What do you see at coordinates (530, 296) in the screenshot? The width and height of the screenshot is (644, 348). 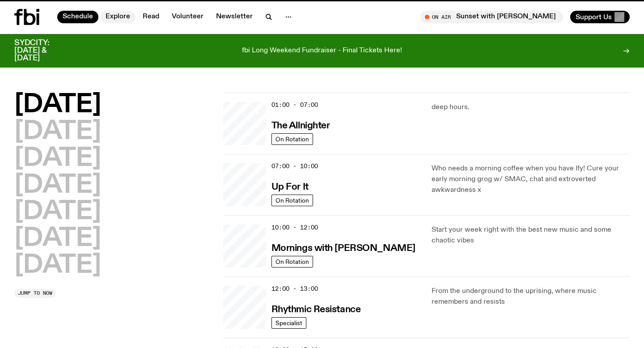 I see `p: From the underground to the uprising, where music remembers and resists` at bounding box center [530, 296].